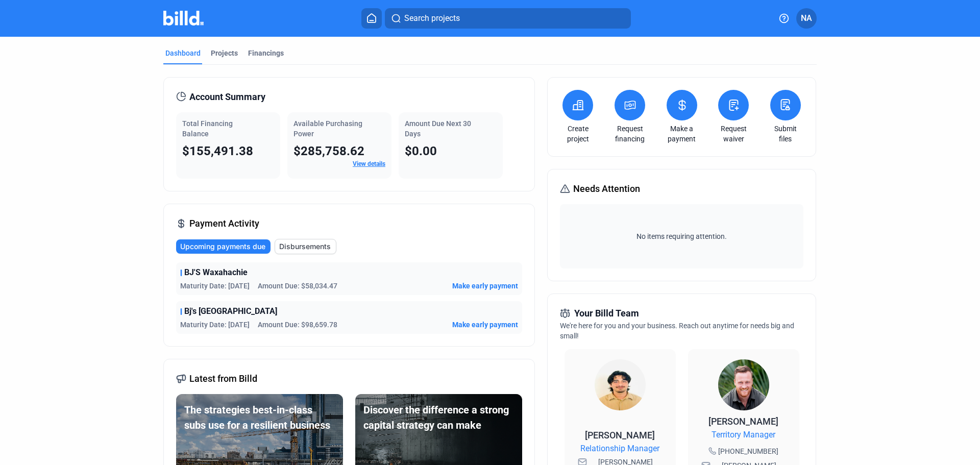 The width and height of the screenshot is (980, 465). What do you see at coordinates (298, 285) in the screenshot?
I see `span: Amount Due: $58,034.47` at bounding box center [298, 285].